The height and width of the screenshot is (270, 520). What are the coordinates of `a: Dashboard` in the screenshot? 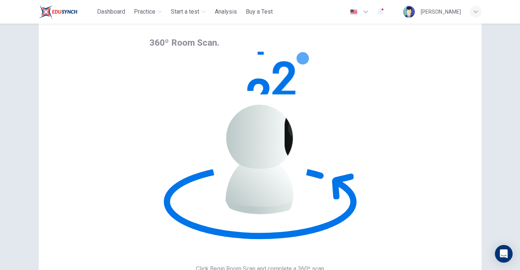 It's located at (111, 12).